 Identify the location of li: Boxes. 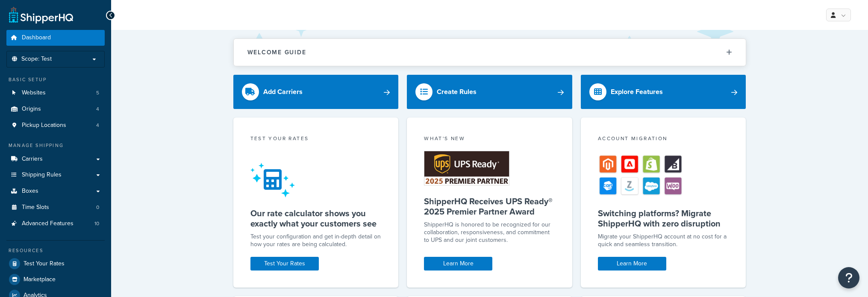
(56, 191).